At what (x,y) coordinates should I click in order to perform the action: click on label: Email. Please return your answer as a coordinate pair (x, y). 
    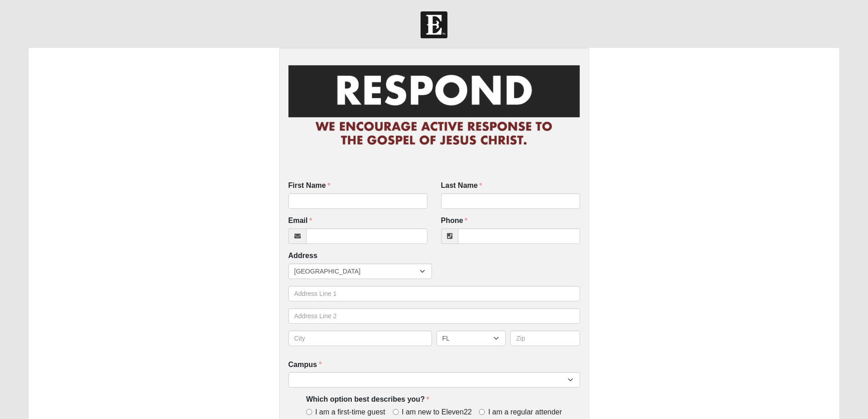
    Looking at the image, I should click on (300, 221).